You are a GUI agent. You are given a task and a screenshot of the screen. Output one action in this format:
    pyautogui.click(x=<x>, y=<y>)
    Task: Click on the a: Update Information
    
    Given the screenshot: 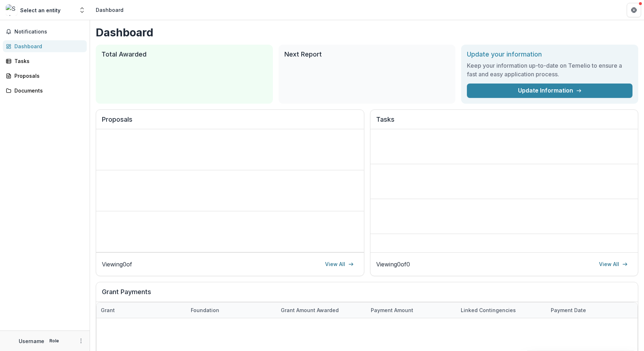 What is the action you would take?
    pyautogui.click(x=550, y=91)
    